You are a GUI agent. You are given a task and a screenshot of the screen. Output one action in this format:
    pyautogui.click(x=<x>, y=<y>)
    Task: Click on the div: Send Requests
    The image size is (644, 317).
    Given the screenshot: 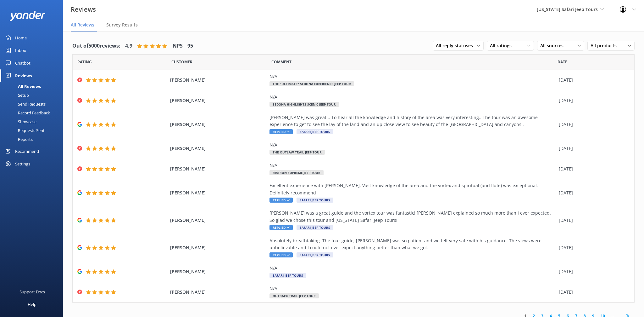 What is the action you would take?
    pyautogui.click(x=25, y=104)
    